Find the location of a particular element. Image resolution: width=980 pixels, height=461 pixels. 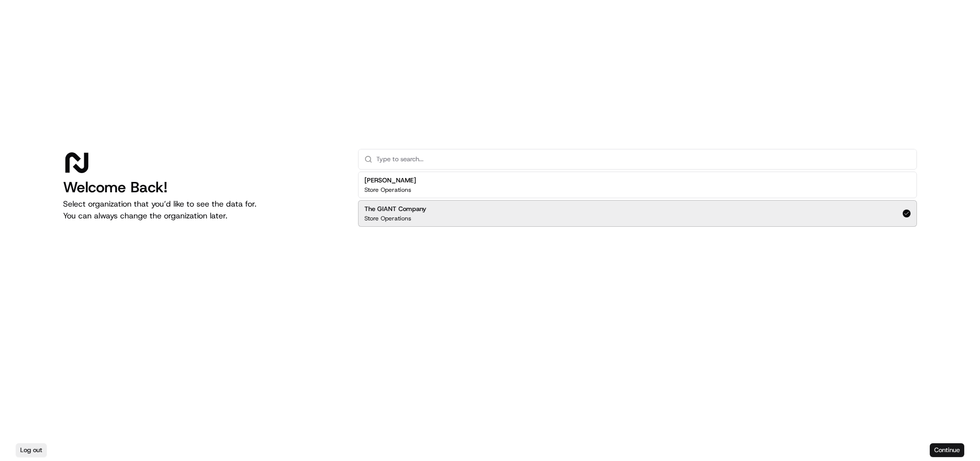

button: Continue is located at coordinates (947, 450).